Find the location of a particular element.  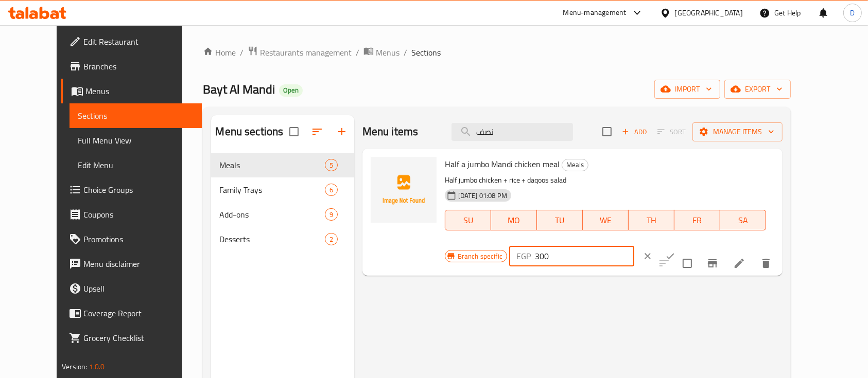

button: SU is located at coordinates (468, 220).